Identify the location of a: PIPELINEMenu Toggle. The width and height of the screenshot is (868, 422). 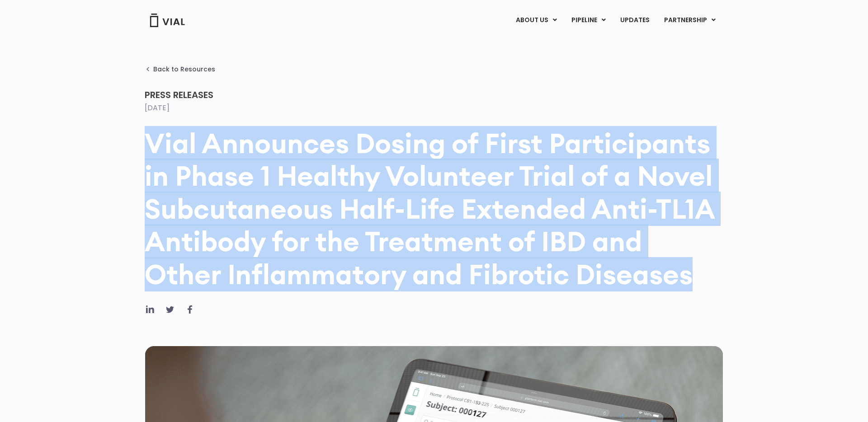
(588, 20).